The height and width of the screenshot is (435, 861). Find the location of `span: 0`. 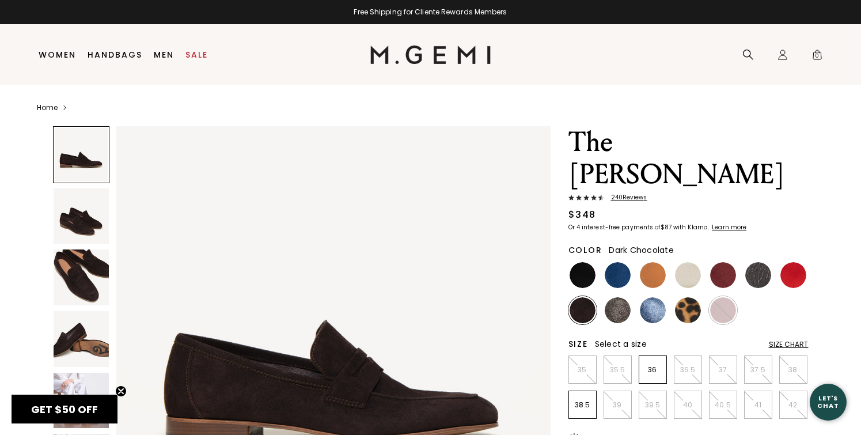

span: 0 is located at coordinates (818, 57).